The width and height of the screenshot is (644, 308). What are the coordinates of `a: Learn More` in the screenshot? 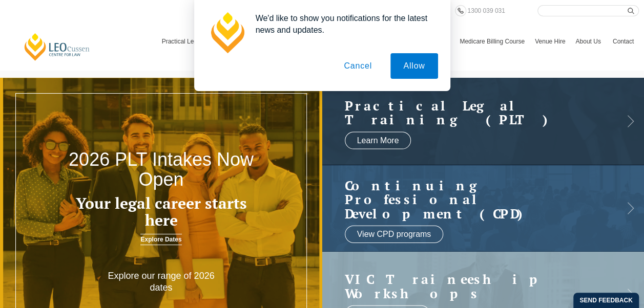 It's located at (378, 140).